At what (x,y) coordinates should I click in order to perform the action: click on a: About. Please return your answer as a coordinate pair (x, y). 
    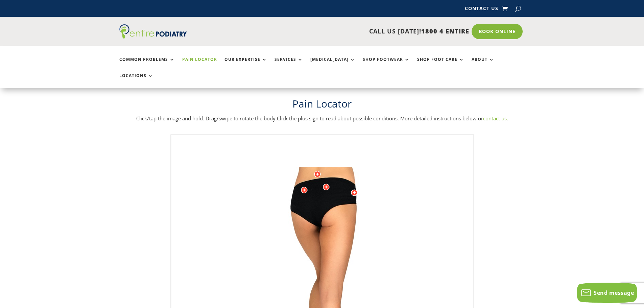
    Looking at the image, I should click on (482, 64).